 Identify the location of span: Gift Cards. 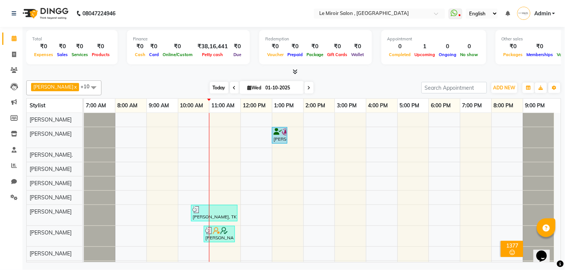
(337, 55).